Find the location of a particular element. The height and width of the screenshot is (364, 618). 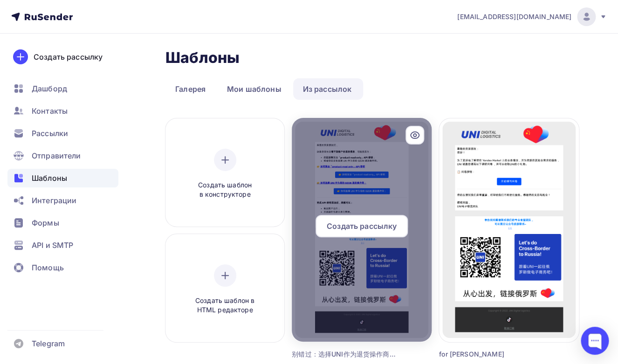

a: Отправители is located at coordinates (63, 156).